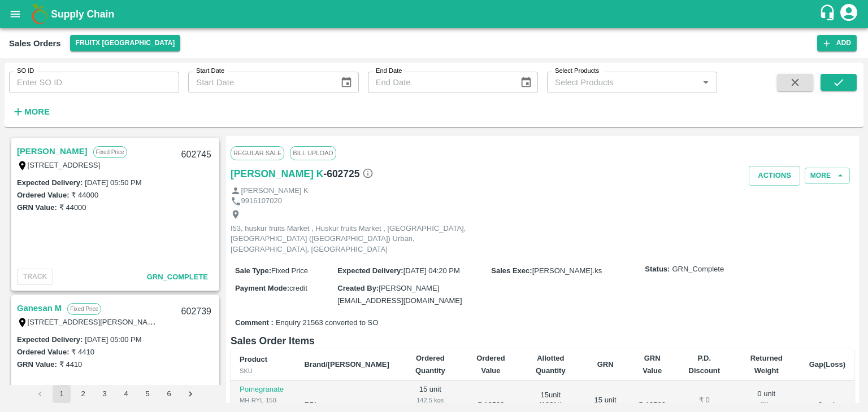  Describe the element at coordinates (774, 175) in the screenshot. I see `button: Actions` at that location.